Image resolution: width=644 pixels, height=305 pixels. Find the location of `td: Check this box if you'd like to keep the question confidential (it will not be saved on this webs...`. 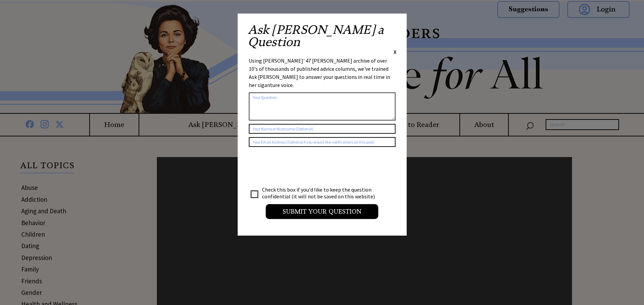

td: Check this box if you'd like to keep the question confidential (it will not be saved on this webs... is located at coordinates (321, 193).